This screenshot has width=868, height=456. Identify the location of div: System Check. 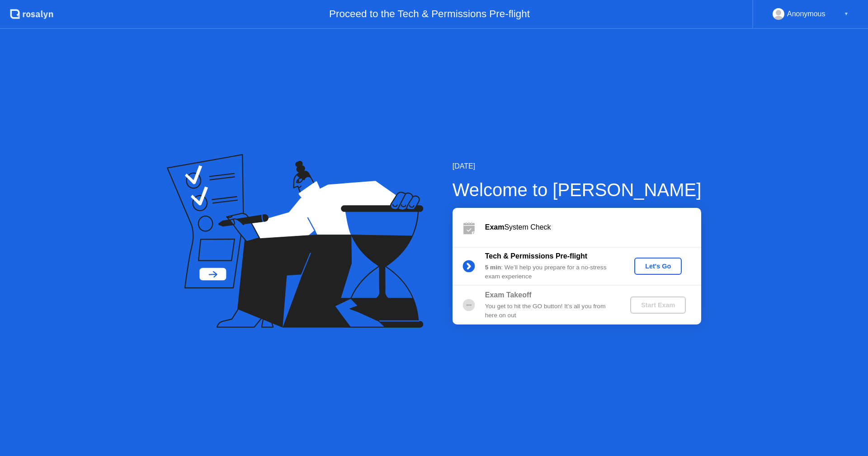
(593, 227).